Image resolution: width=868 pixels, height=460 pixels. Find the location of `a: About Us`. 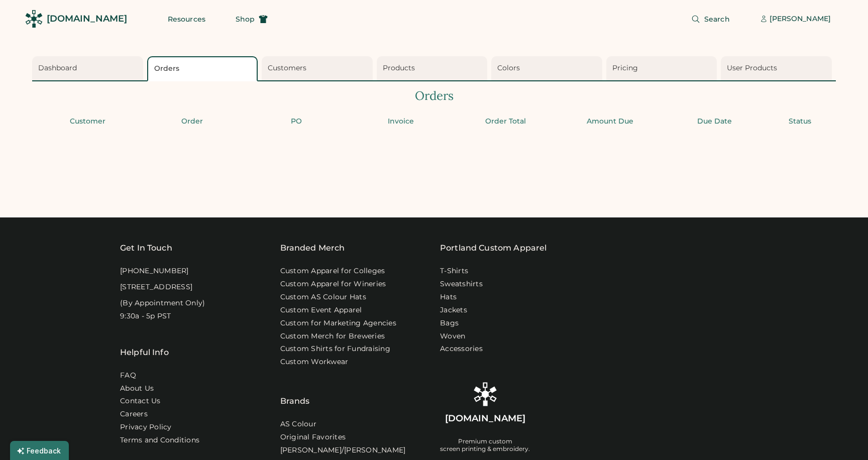

a: About Us is located at coordinates (137, 389).